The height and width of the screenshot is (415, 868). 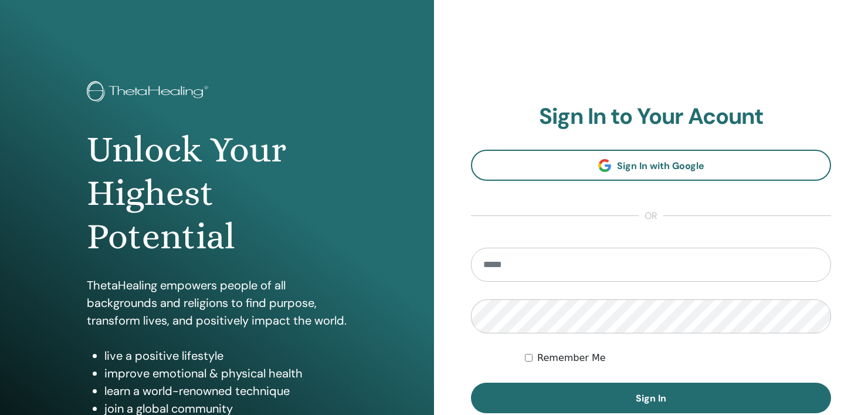 I want to click on h1: Unlock Your Highest Potential, so click(x=216, y=193).